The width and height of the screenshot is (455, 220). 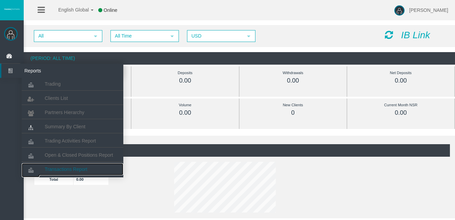 What do you see at coordinates (401, 105) in the screenshot?
I see `div: Current Month NSR` at bounding box center [401, 105].